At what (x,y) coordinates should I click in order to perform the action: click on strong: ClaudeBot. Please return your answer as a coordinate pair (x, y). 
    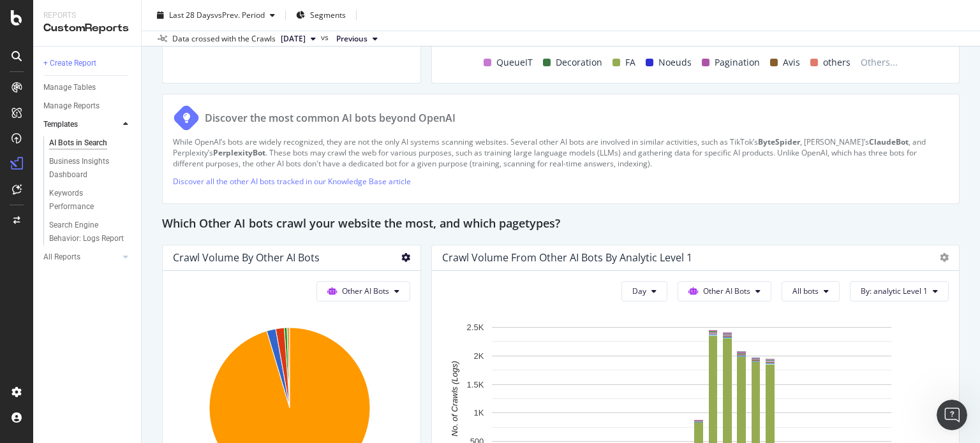
    Looking at the image, I should click on (889, 142).